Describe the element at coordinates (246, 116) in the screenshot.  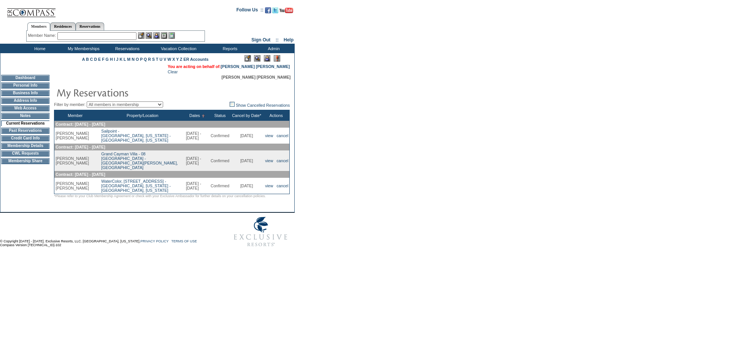
I see `a: Cancel by Date*` at that location.